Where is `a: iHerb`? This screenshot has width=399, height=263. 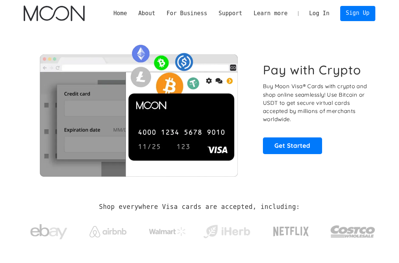 a: iHerb is located at coordinates (227, 230).